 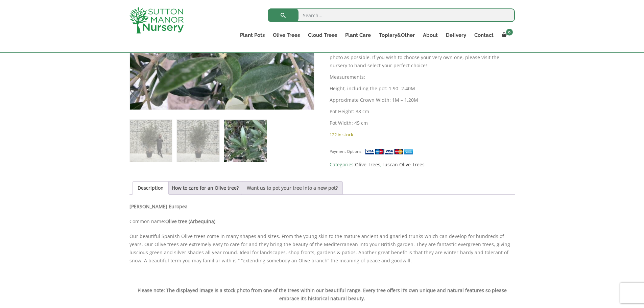 What do you see at coordinates (322, 294) in the screenshot?
I see `b: Please note: The displayed image is a stock photo from one of the trees within our beautiful rang...` at bounding box center [322, 294].